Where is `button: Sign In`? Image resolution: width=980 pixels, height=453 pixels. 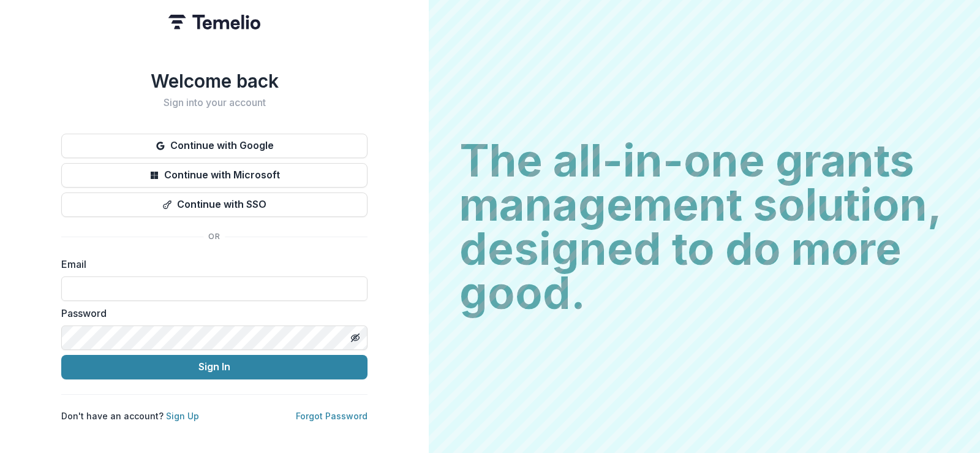
button: Sign In is located at coordinates (214, 367).